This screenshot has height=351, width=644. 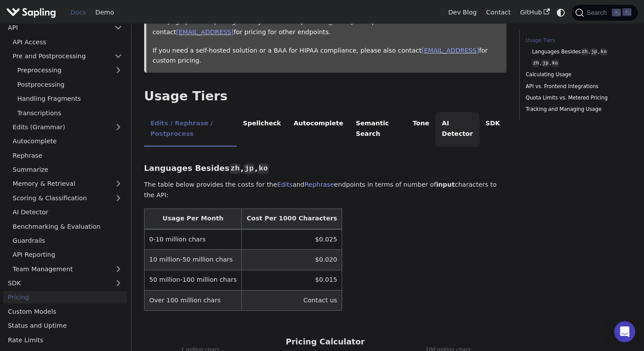 I want to click on span: Search, so click(x=598, y=13).